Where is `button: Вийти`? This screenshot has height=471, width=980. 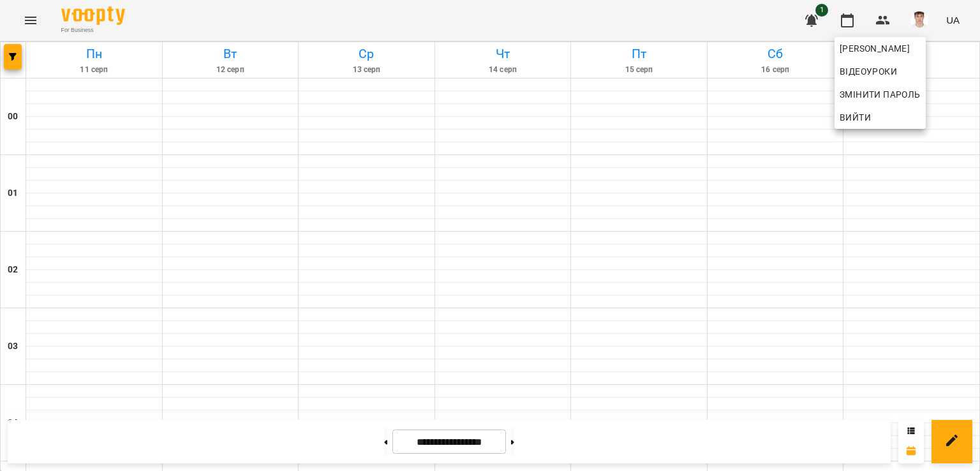 button: Вийти is located at coordinates (880, 117).